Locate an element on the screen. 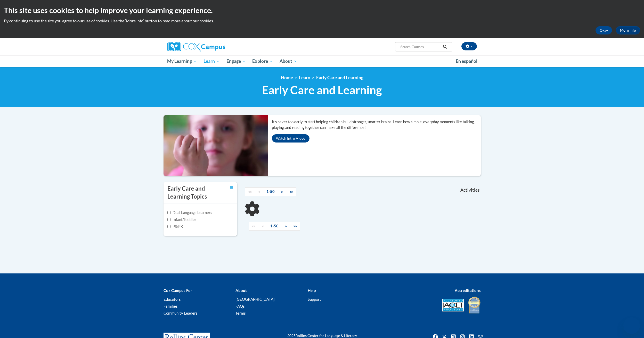 This screenshot has height=338, width=644. button: Account Settings is located at coordinates (469, 47).